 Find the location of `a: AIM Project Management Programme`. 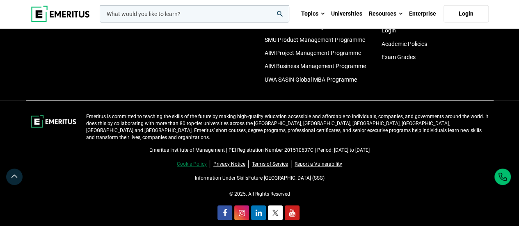

a: AIM Project Management Programme is located at coordinates (313, 53).